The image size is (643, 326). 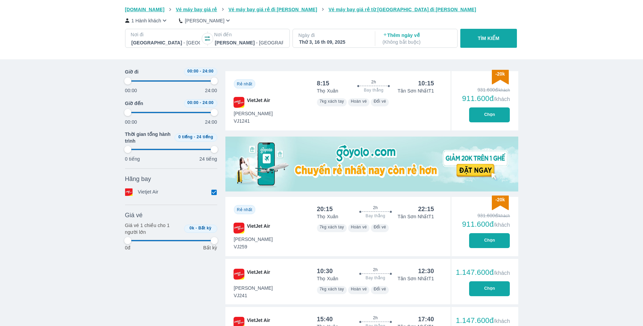 What do you see at coordinates (325, 319) in the screenshot?
I see `div: 15:40` at bounding box center [325, 319].